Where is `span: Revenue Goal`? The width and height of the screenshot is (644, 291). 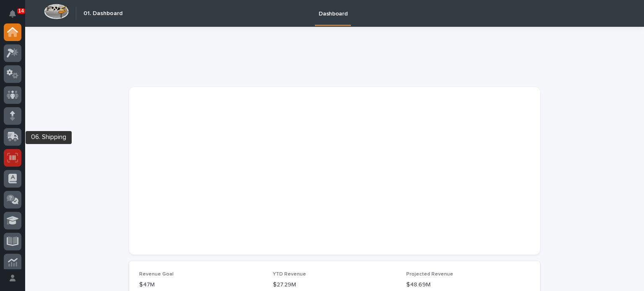 span: Revenue Goal is located at coordinates (156, 274).